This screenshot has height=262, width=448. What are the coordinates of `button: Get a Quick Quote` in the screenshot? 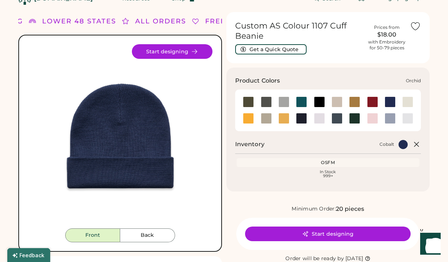 It's located at (270, 49).